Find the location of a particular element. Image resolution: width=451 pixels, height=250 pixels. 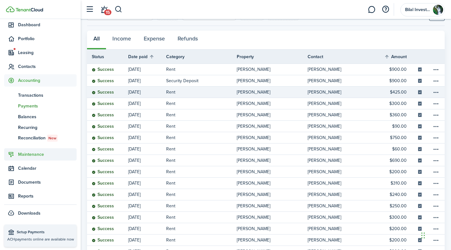

a: ReconciliationNew is located at coordinates (40, 138).